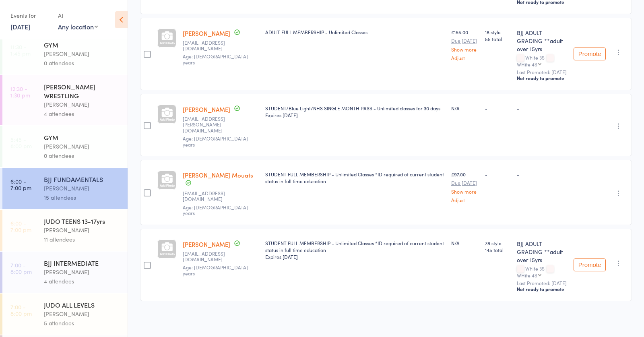  Describe the element at coordinates (82, 305) in the screenshot. I see `div: JUDO ALL LEVELS` at that location.